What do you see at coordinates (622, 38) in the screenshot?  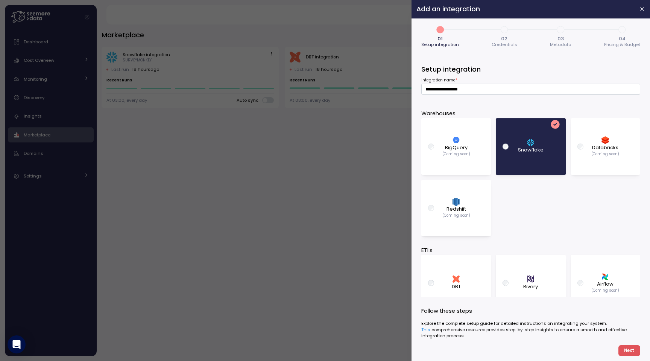 I see `span: 04` at bounding box center [622, 38].